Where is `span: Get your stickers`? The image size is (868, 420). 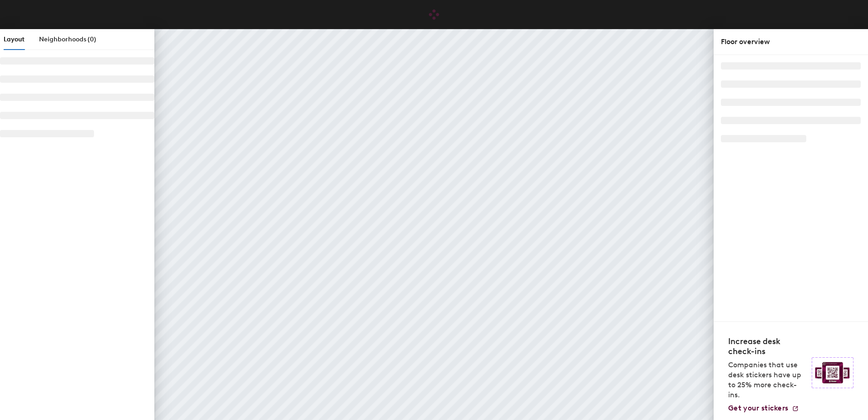
span: Get your stickers is located at coordinates (759, 408).